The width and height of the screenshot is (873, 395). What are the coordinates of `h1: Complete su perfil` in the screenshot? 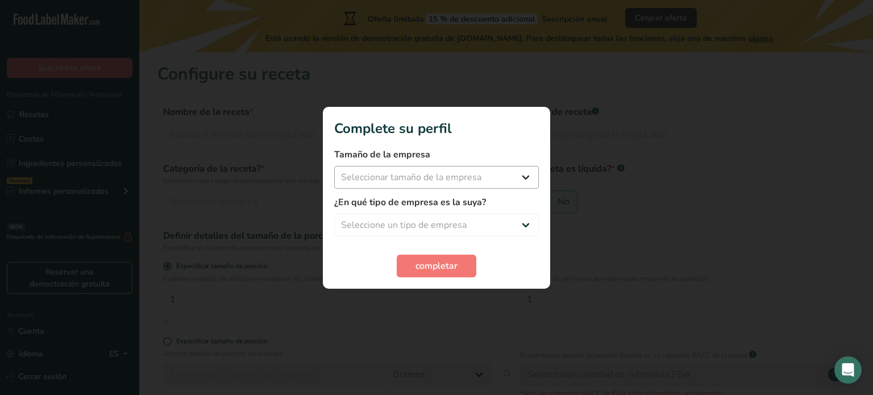 It's located at (436, 128).